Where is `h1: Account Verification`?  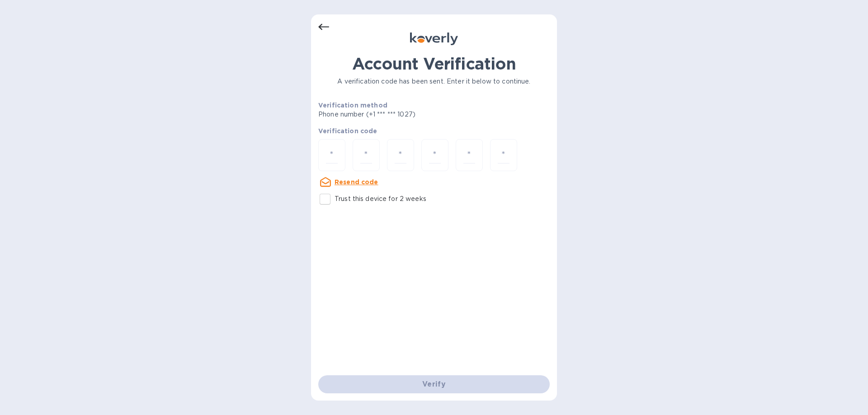 h1: Account Verification is located at coordinates (434, 64).